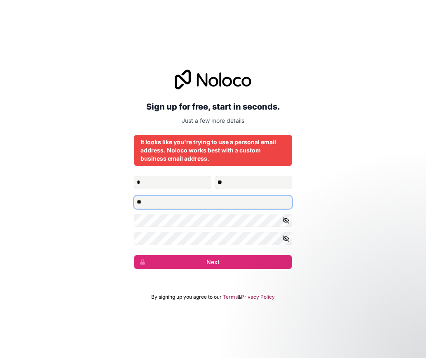 The width and height of the screenshot is (426, 358). I want to click on button: Next, so click(213, 262).